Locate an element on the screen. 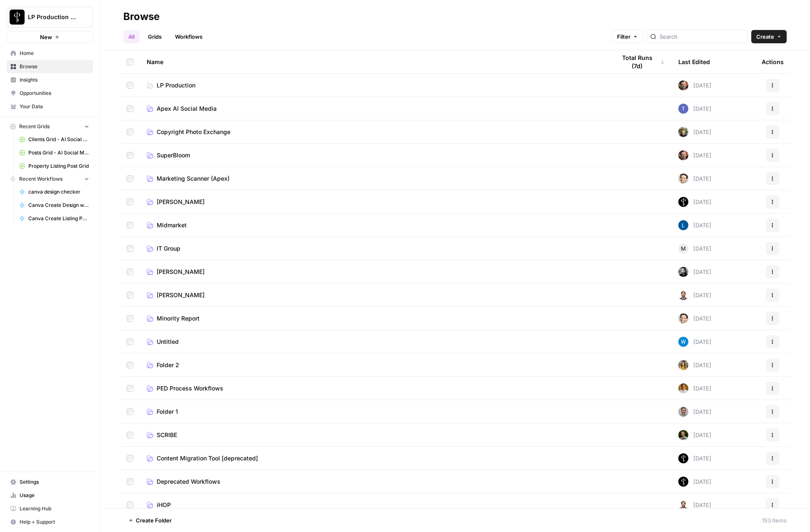 The width and height of the screenshot is (810, 532). div: Actions is located at coordinates (773, 62).